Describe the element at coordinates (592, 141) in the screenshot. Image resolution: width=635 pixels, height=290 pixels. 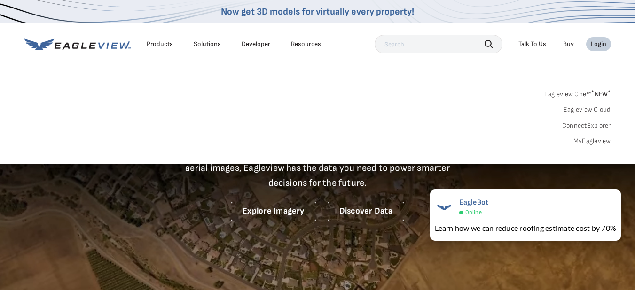
I see `a: MyEagleview` at that location.